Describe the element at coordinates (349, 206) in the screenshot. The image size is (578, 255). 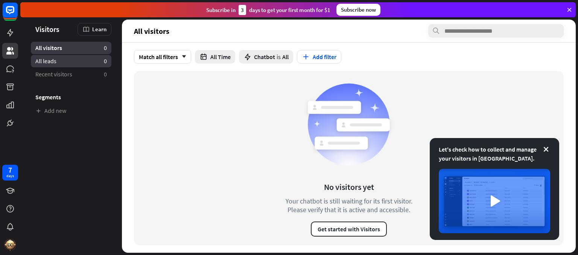
I see `div: Your chatbot is still waiting for its first visitor. Please verify that it is active and accessible.` at that location.